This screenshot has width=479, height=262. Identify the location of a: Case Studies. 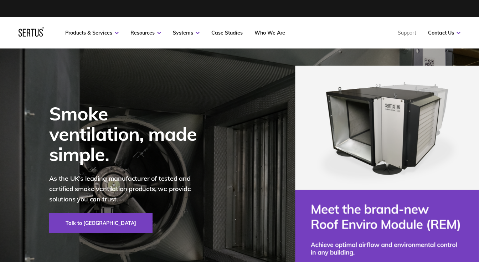
(227, 33).